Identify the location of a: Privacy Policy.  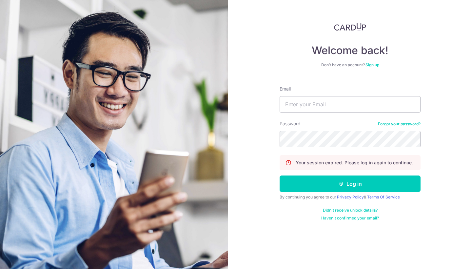
(351, 197).